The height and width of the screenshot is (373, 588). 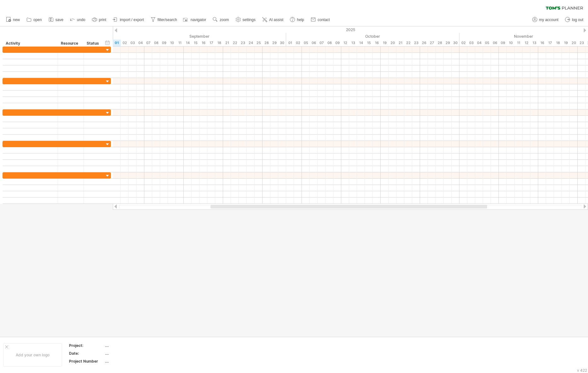 I want to click on div: Thursday, 2 October 2025, so click(x=298, y=43).